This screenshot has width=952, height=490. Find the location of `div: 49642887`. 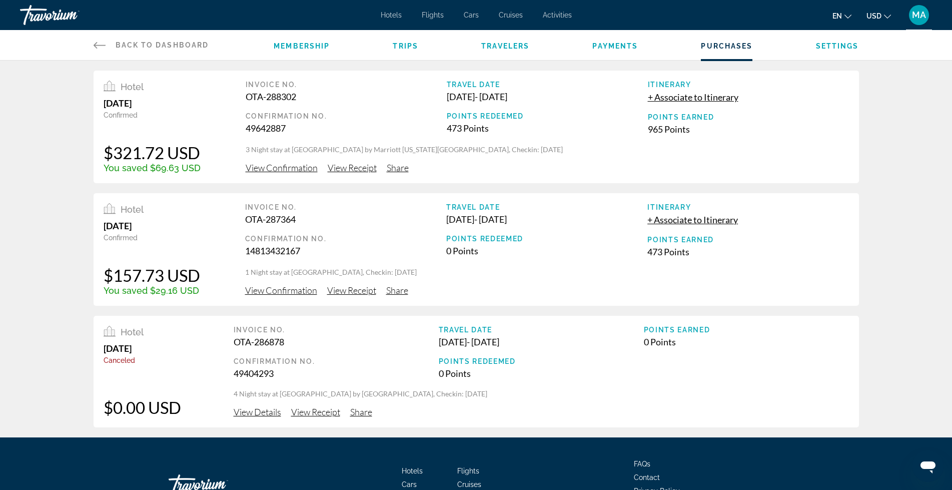

div: 49642887 is located at coordinates (346, 128).